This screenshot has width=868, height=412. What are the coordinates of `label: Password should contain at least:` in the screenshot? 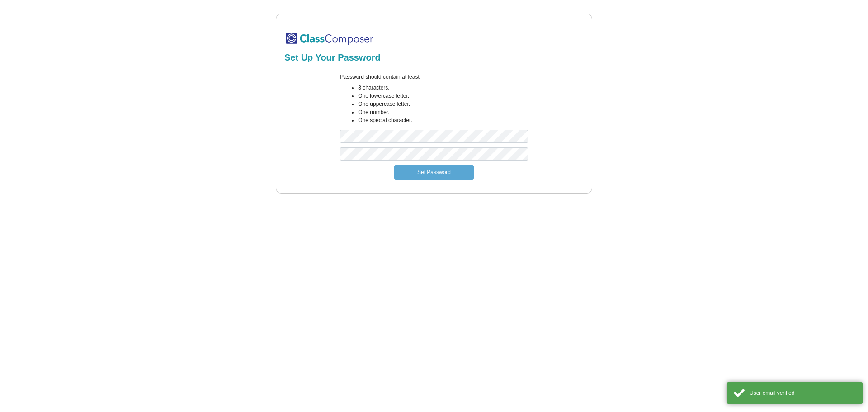 It's located at (380, 77).